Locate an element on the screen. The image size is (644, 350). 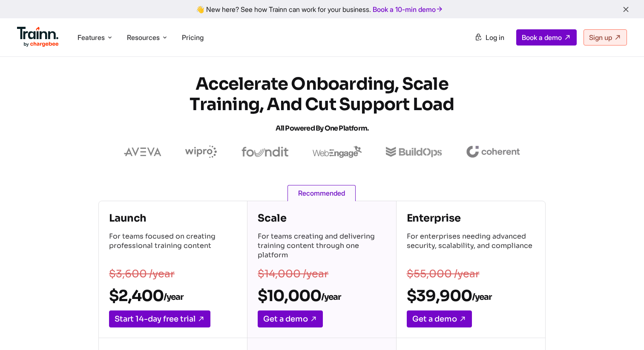
s: $3,600 /year is located at coordinates (142, 274).